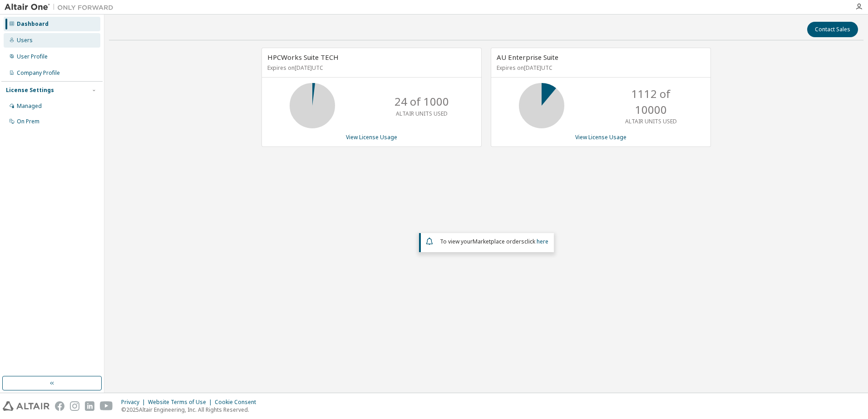  I want to click on div: License Settings, so click(30, 90).